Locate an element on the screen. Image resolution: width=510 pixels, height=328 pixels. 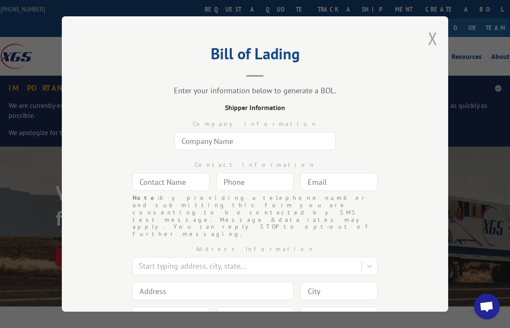
input: City is located at coordinates (339, 291).